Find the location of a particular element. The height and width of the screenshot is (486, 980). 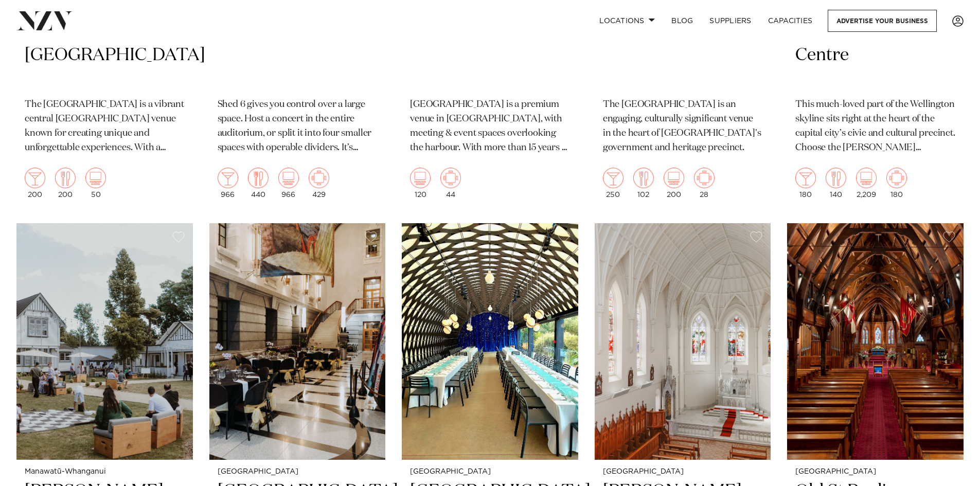

div: 28 is located at coordinates (705, 183).